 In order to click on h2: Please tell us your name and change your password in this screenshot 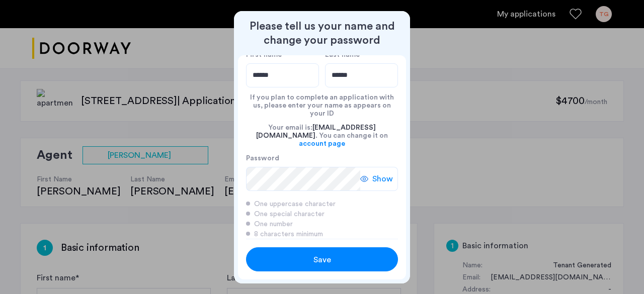, I will do `click(322, 33)`.